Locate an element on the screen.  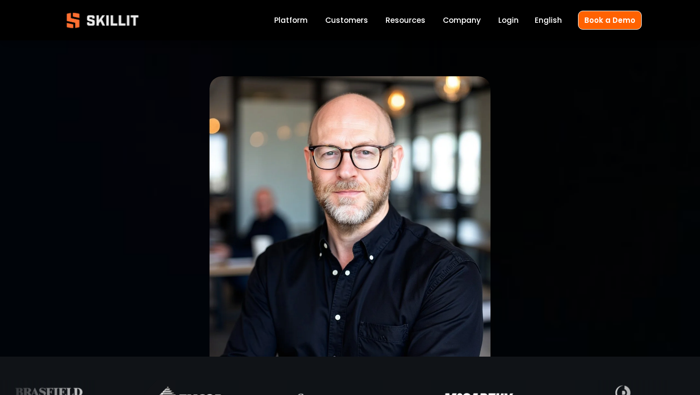
span: Resources is located at coordinates (405, 20).